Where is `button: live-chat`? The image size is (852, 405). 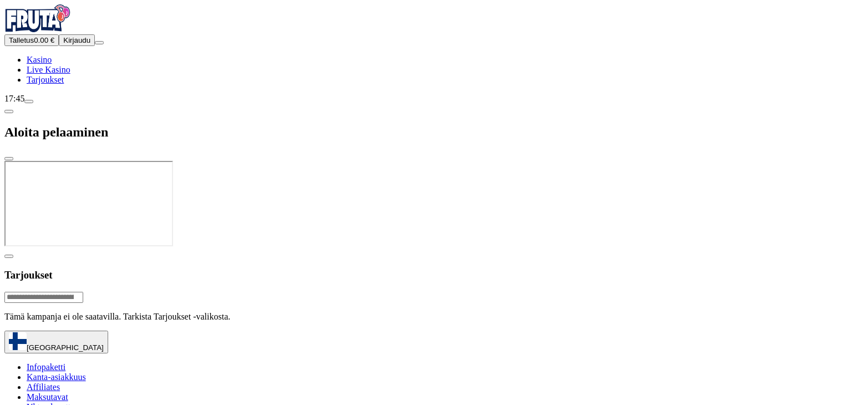 button: live-chat is located at coordinates (29, 101).